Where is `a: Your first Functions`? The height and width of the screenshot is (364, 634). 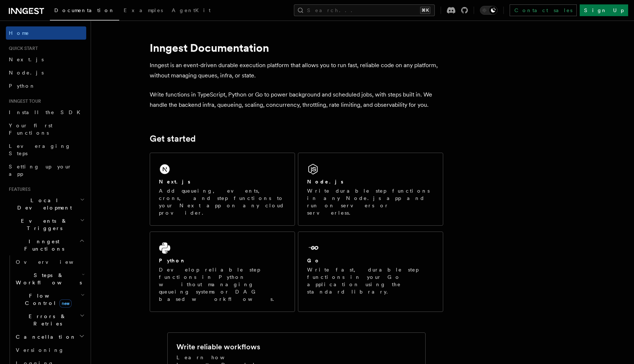 a: Your first Functions is located at coordinates (46, 129).